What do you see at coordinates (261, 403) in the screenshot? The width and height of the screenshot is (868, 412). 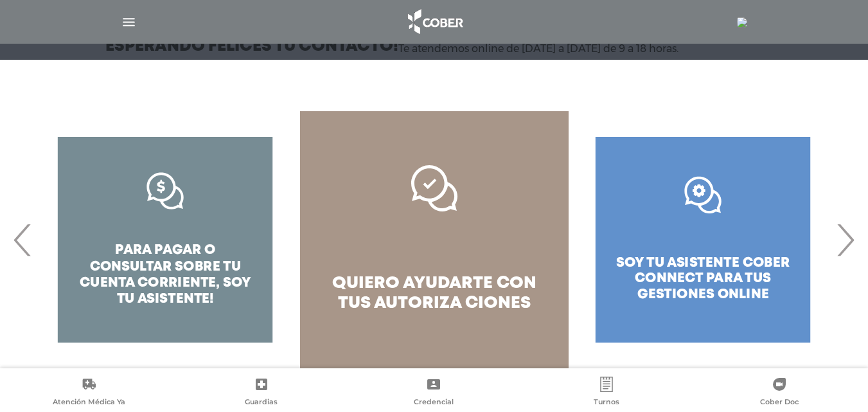 I see `span: Guardias` at bounding box center [261, 403].